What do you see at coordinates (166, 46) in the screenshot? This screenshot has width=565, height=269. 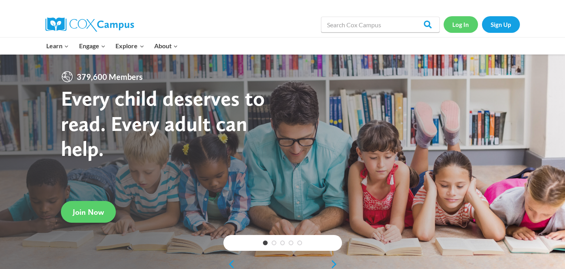 I see `button: Child menu of About` at bounding box center [166, 46].